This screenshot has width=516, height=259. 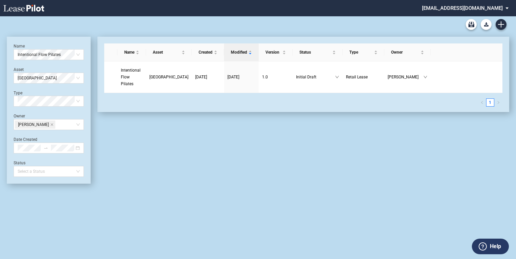 I want to click on span: left, so click(x=482, y=103).